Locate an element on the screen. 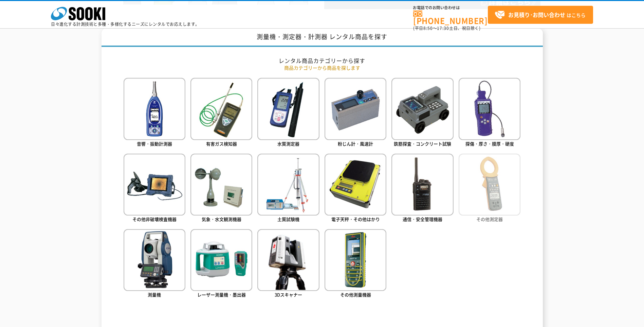 Image resolution: width=644 pixels, height=327 pixels. span: 8:50 is located at coordinates (428, 28).